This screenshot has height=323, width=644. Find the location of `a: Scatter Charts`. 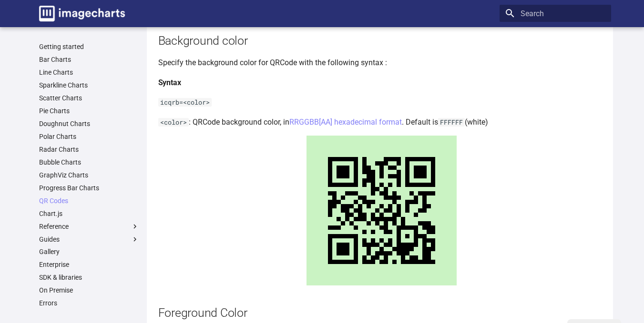

a: Scatter Charts is located at coordinates (89, 98).